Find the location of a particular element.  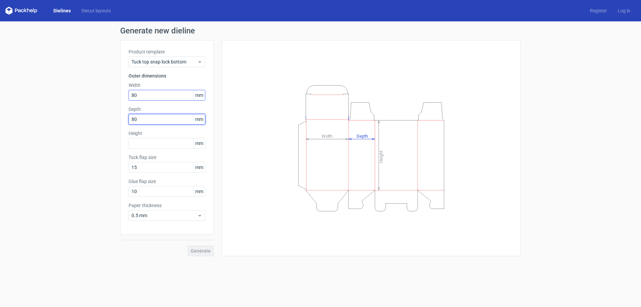

a: Log in is located at coordinates (624, 11).